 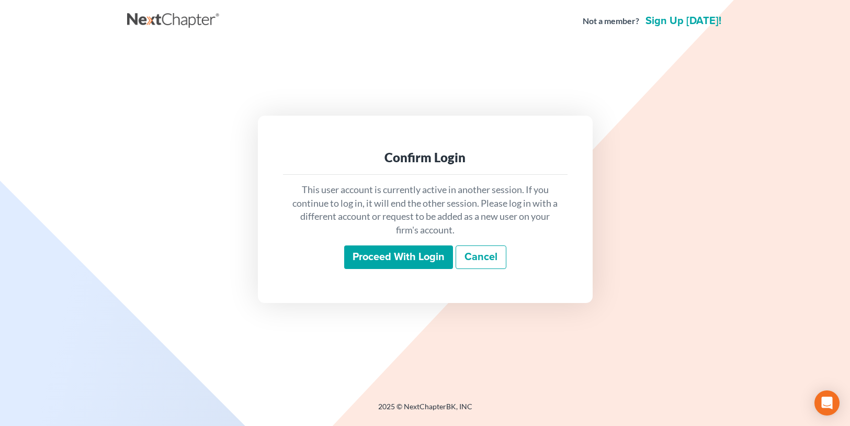 What do you see at coordinates (611, 21) in the screenshot?
I see `strong: Not a member?` at bounding box center [611, 21].